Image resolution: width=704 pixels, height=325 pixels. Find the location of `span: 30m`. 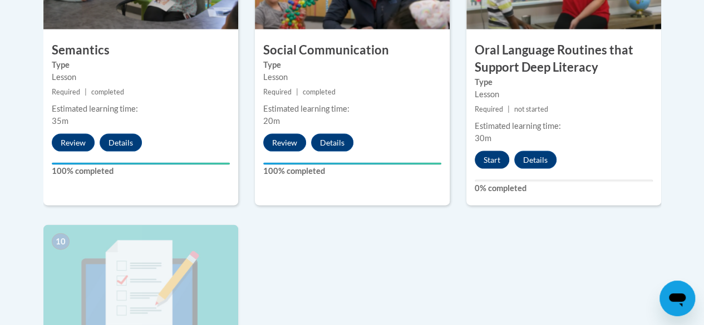

span: 30m is located at coordinates (483, 138).